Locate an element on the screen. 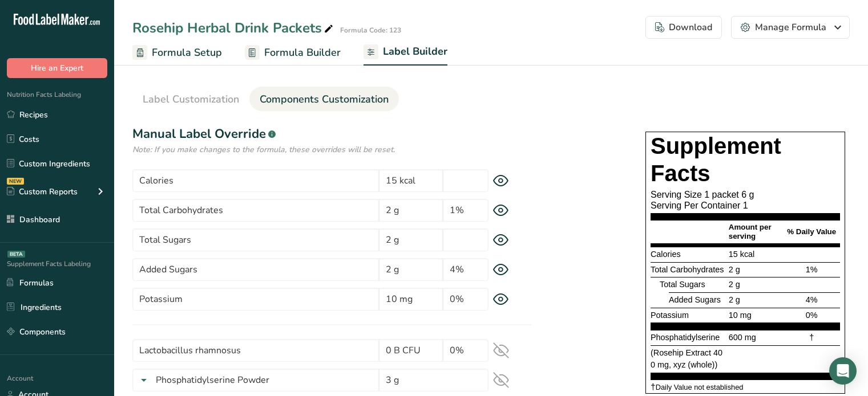 The height and width of the screenshot is (396, 868). a: Label Builder is located at coordinates (405, 53).